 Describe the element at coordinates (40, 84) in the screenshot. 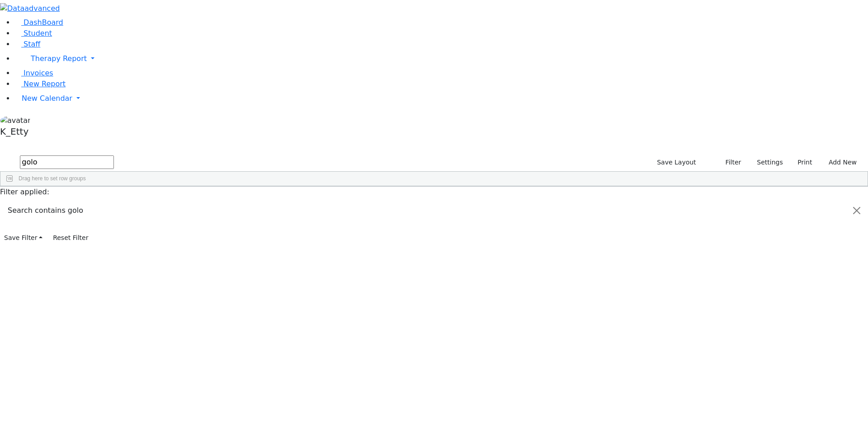

I see `a: New Report` at that location.